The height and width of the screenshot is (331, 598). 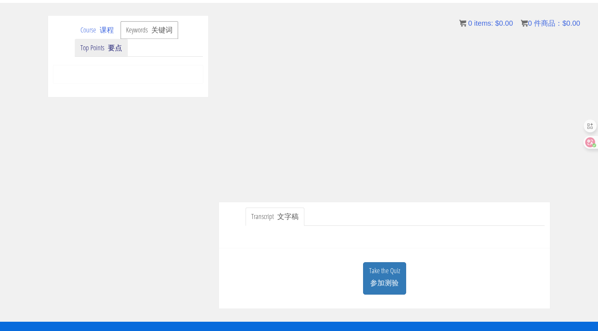 What do you see at coordinates (385, 282) in the screenshot?
I see `font: 参加测验` at bounding box center [385, 282].